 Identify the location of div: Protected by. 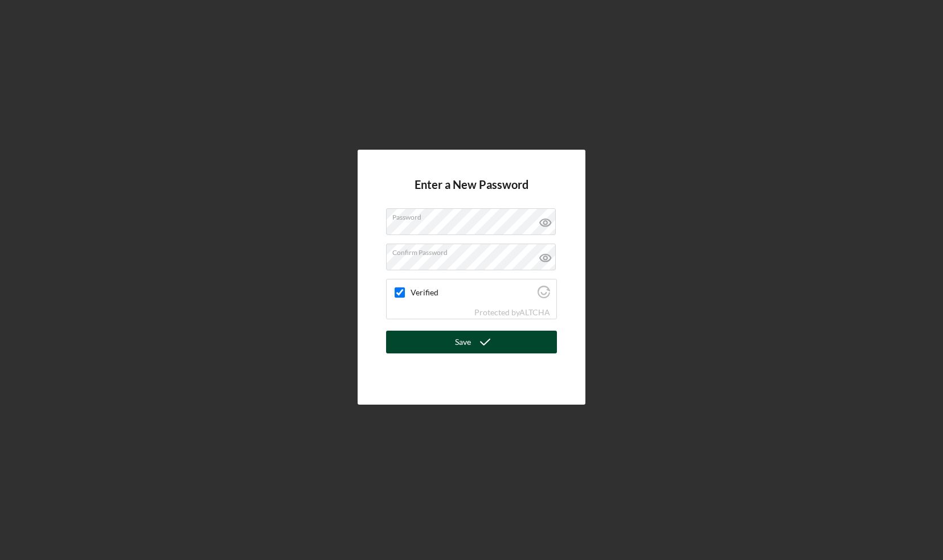
(512, 312).